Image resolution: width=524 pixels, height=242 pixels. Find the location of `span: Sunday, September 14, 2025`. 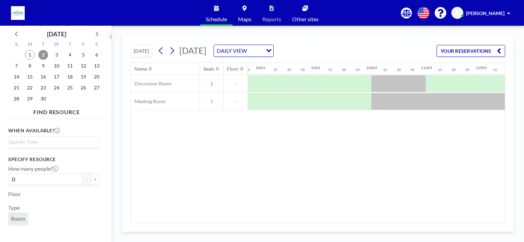

span: Sunday, September 14, 2025 is located at coordinates (16, 77).